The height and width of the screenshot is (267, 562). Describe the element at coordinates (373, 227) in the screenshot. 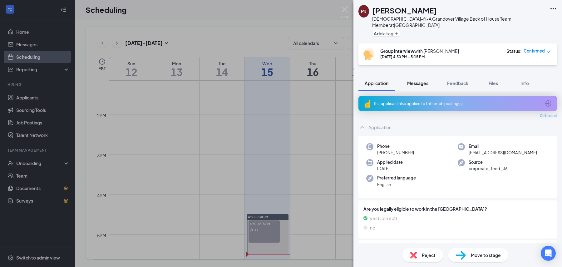

I see `span: no` at that location.